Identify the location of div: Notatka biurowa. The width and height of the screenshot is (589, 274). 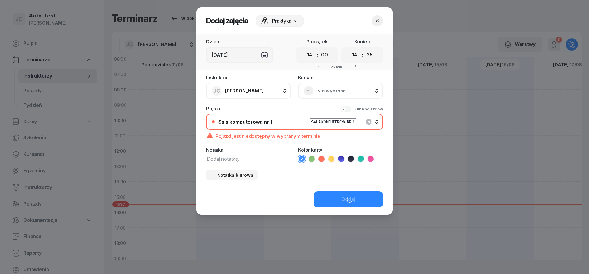
(232, 175).